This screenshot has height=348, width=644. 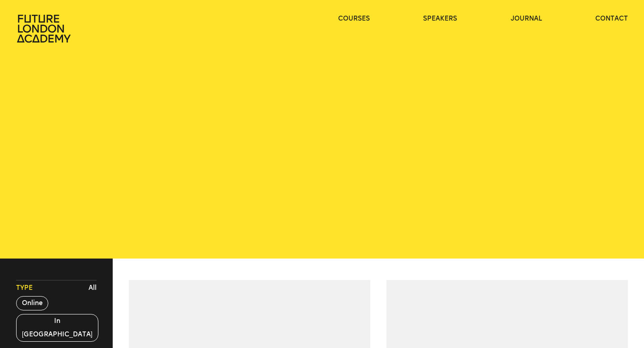 What do you see at coordinates (526, 19) in the screenshot?
I see `a: journal` at bounding box center [526, 19].